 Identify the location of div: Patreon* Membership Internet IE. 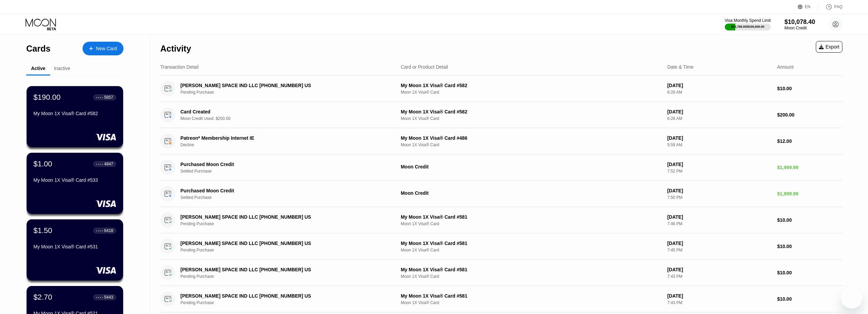
(279, 138).